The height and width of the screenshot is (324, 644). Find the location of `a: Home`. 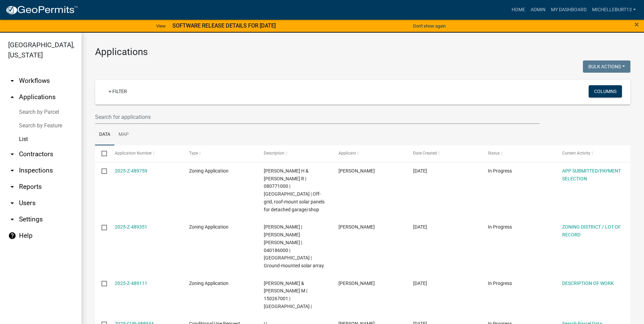

a: Home is located at coordinates (518, 10).